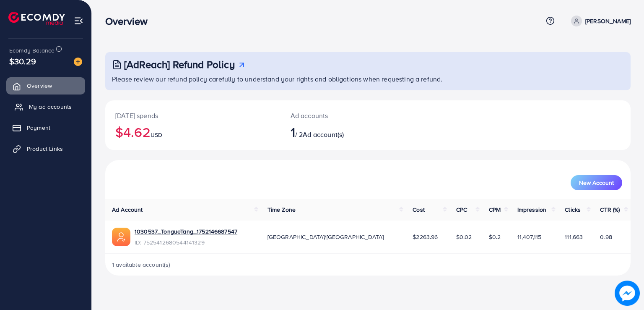 The image size is (644, 310). What do you see at coordinates (156, 135) in the screenshot?
I see `span: USD` at bounding box center [156, 135].